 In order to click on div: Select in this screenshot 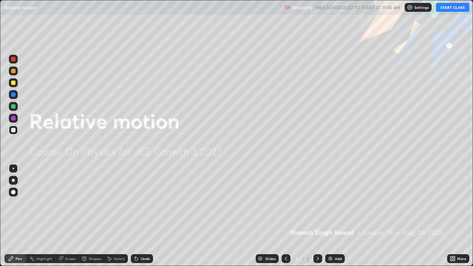, I will do `click(119, 258)`.